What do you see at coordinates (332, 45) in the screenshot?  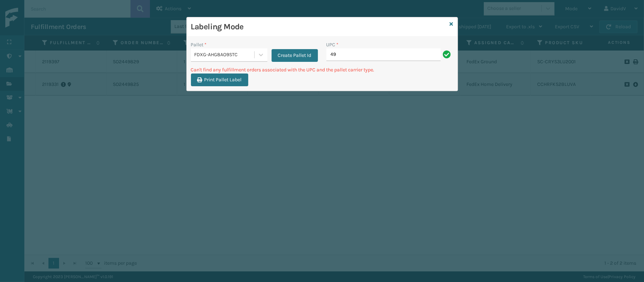 I see `label: UPC` at bounding box center [332, 45].